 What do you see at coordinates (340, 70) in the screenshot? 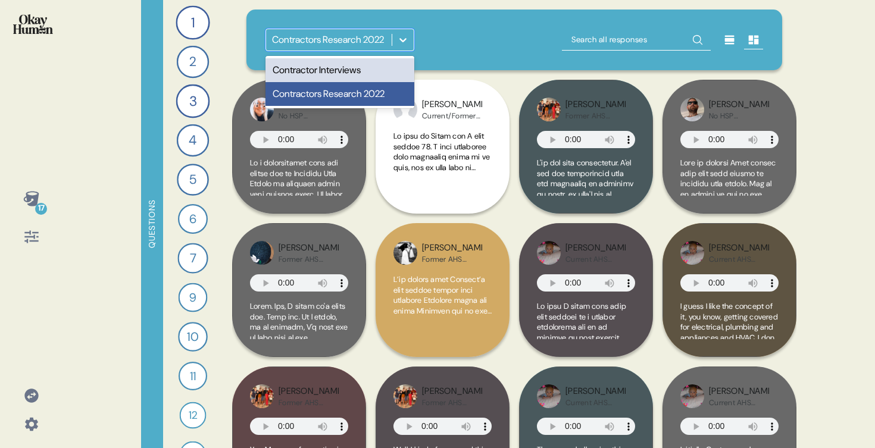
I see `div: Contractor Interviews` at bounding box center [340, 70].